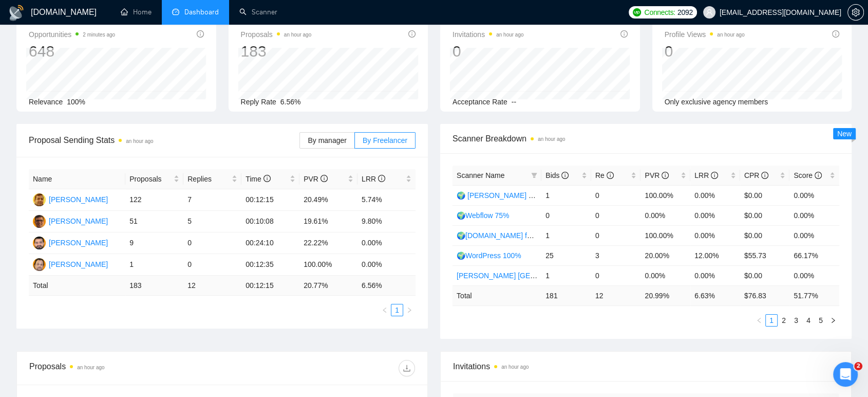 Image resolution: width=868 pixels, height=397 pixels. Describe the element at coordinates (386, 221) in the screenshot. I see `td: 9.80%` at that location.